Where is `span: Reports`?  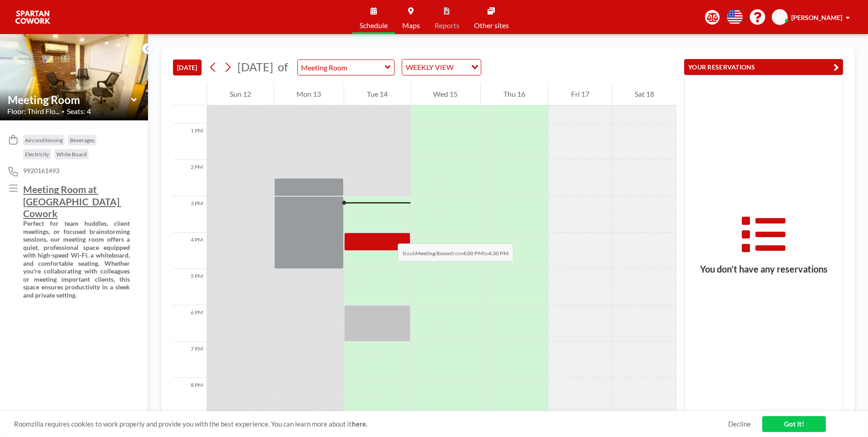 span: Reports is located at coordinates (447, 25).